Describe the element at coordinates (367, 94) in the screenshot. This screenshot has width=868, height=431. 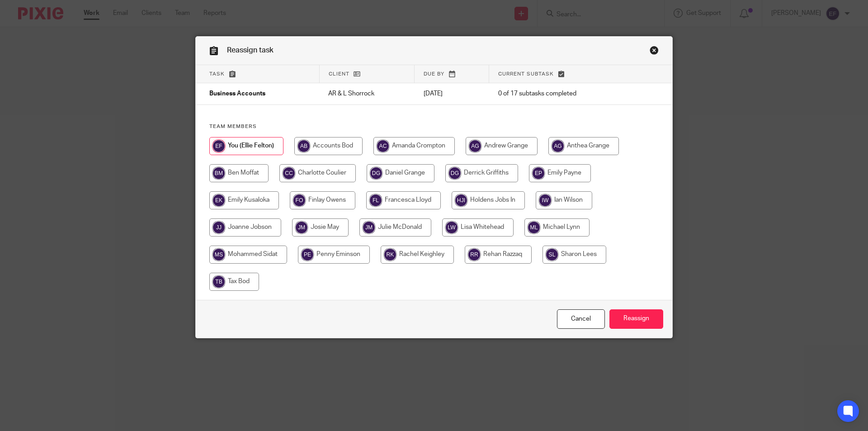
I see `p: AR & L Shorrock` at that location.